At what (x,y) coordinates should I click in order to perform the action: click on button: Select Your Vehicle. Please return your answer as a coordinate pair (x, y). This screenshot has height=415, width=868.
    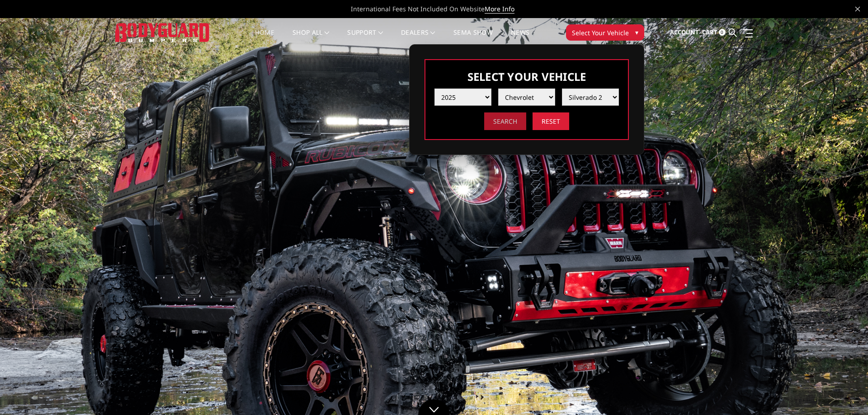
    Looking at the image, I should click on (605, 32).